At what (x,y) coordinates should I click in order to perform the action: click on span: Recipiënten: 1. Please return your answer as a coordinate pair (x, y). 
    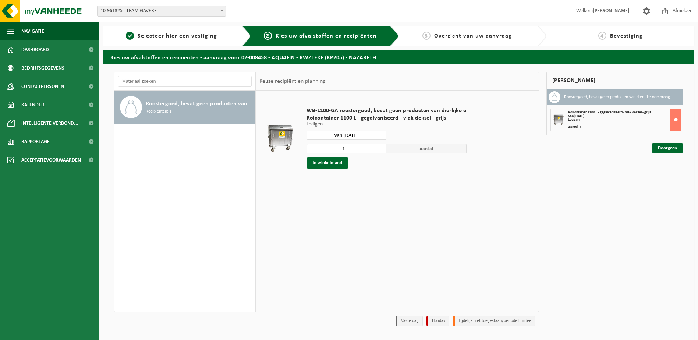
    Looking at the image, I should click on (159, 111).